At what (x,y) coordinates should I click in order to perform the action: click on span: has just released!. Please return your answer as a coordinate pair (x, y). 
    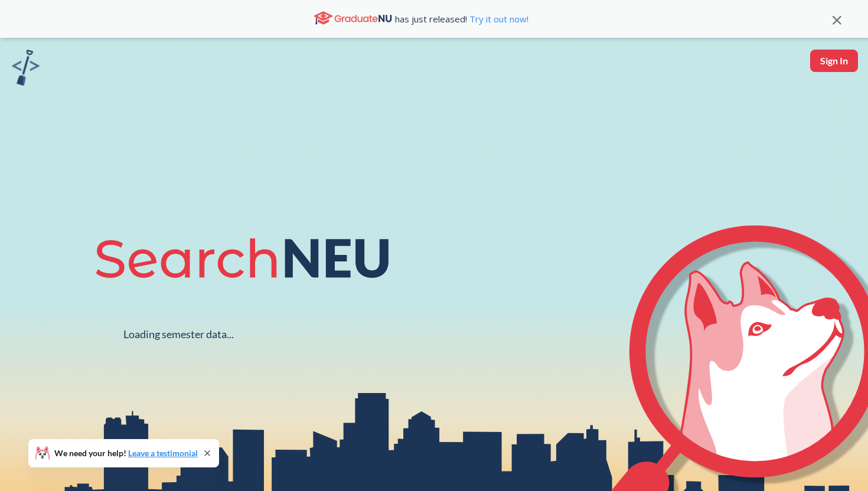
    Looking at the image, I should click on (462, 19).